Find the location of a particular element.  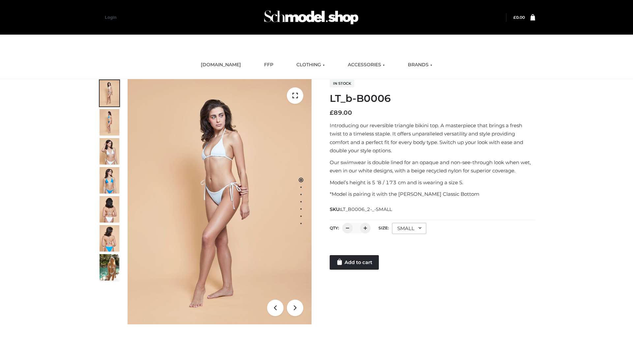

a: £0.00 is located at coordinates (519, 17).